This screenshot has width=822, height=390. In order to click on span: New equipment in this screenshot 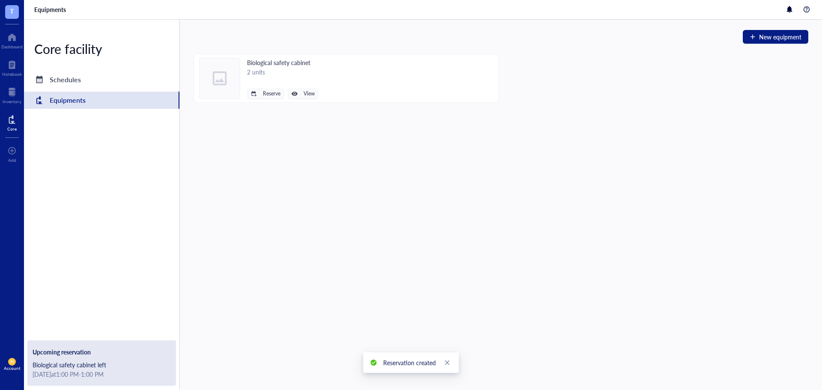, I will do `click(780, 37)`.